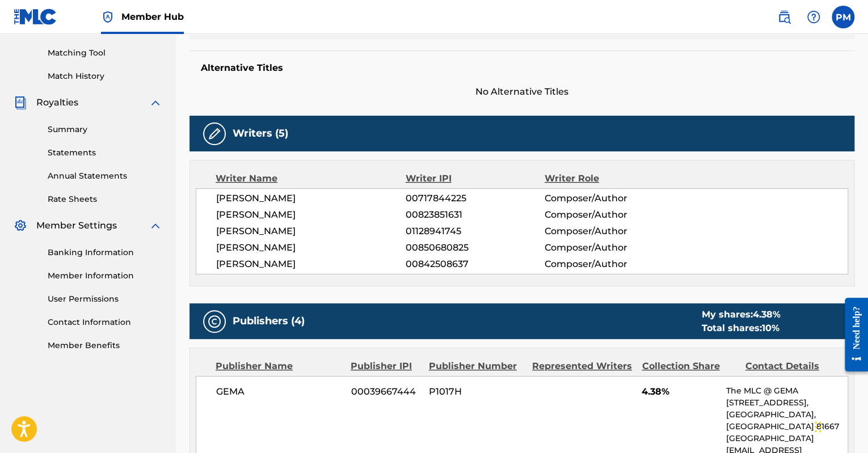 Image resolution: width=868 pixels, height=453 pixels. What do you see at coordinates (843, 17) in the screenshot?
I see `div: User Menu` at bounding box center [843, 17].